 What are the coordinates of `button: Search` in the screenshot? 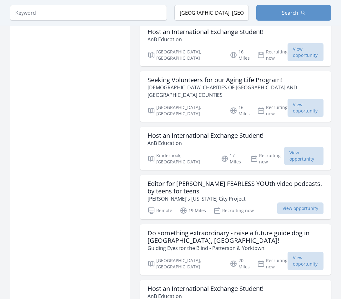 It's located at (293, 13).